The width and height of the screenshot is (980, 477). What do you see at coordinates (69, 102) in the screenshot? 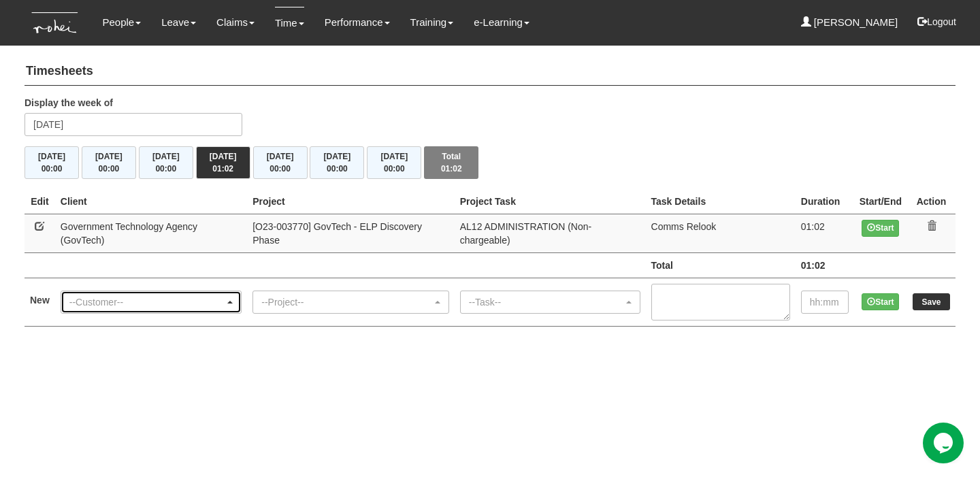
I see `label: Display the week of` at bounding box center [69, 102].